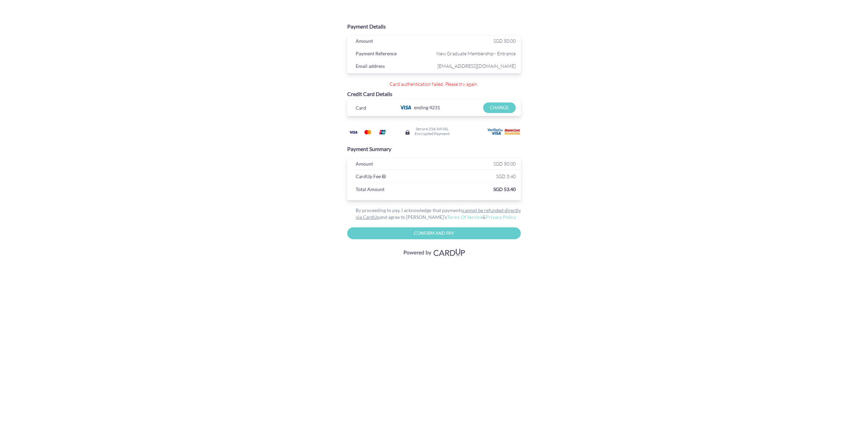  Describe the element at coordinates (432, 131) in the screenshot. I see `h6: Secure 256-bit SSL Encrypted Payment` at that location.